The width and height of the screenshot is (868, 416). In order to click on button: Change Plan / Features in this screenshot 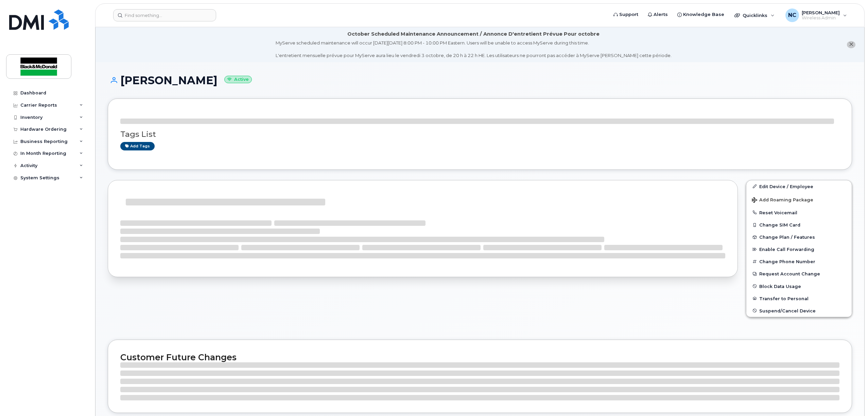, I will do `click(799, 237)`.